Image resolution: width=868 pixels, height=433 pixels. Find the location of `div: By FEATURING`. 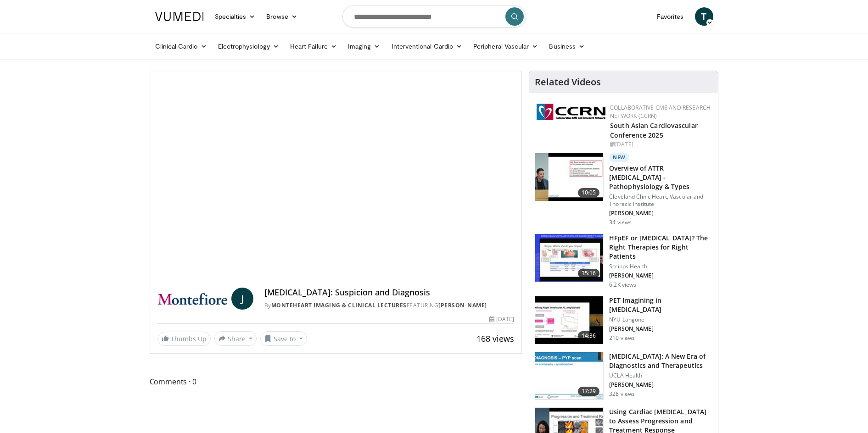

div: By FEATURING is located at coordinates (389, 305).